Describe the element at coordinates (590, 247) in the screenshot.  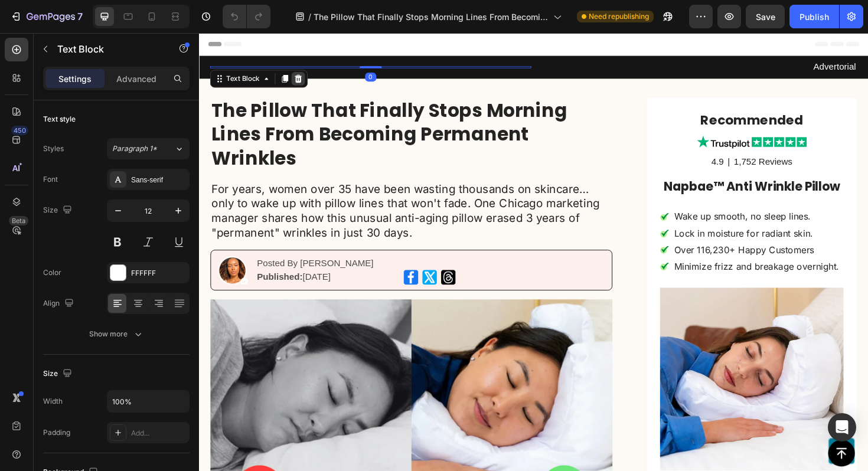
I see `p: Minimize frizz and breakage overnight.` at that location.